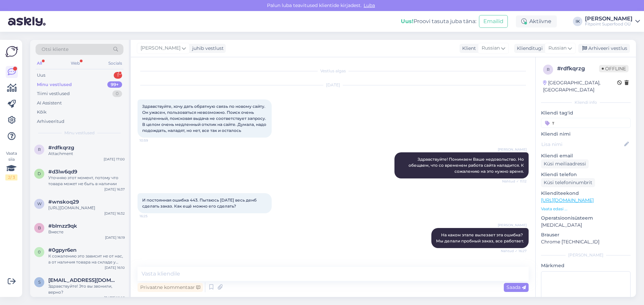 This screenshot has width=644, height=305. Describe the element at coordinates (528, 48) in the screenshot. I see `div: Klienditugi` at that location.